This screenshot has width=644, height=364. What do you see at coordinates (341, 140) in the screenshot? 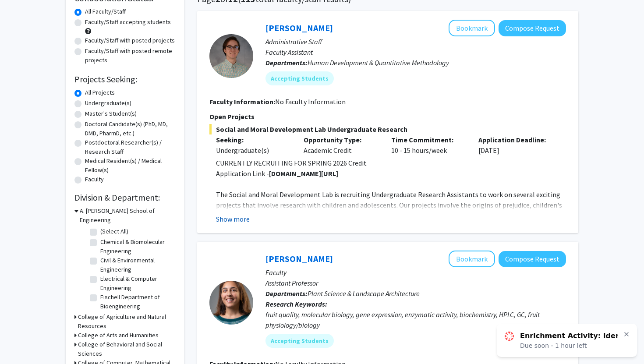
I see `p: Opportunity Type:` at bounding box center [341, 140].